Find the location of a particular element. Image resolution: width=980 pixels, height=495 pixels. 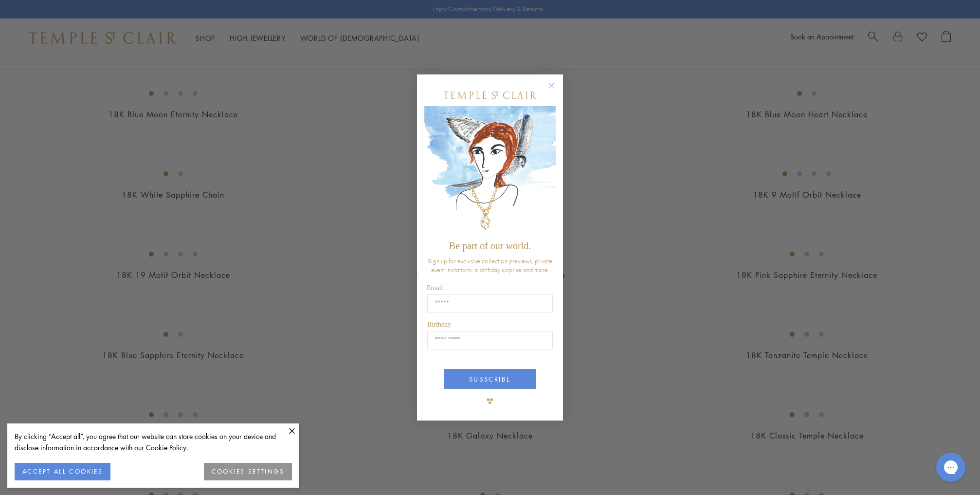

div: By clicking “Accept all”, you agree that our website can store cookies on your device and disclos... is located at coordinates (153, 442).